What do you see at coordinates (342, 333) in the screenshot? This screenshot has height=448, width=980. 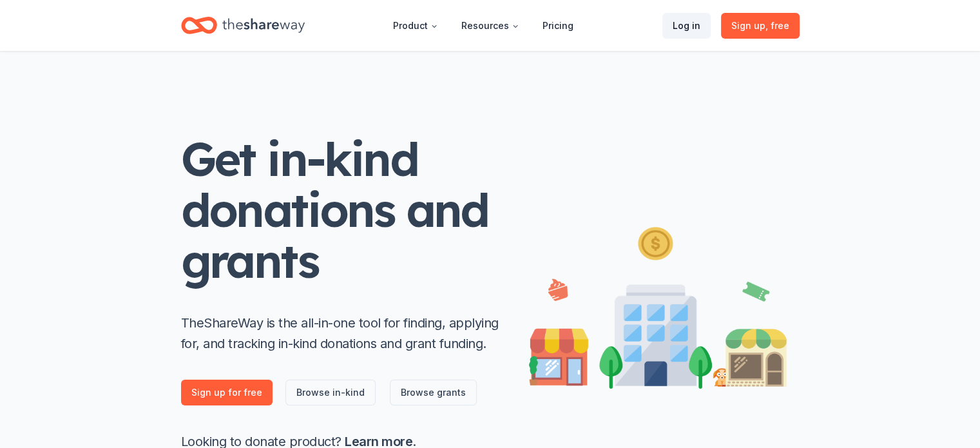 I see `p: TheShareWay is the all-in-one tool for finding, applying for, and tracking in-kind donations and ...` at bounding box center [342, 333].